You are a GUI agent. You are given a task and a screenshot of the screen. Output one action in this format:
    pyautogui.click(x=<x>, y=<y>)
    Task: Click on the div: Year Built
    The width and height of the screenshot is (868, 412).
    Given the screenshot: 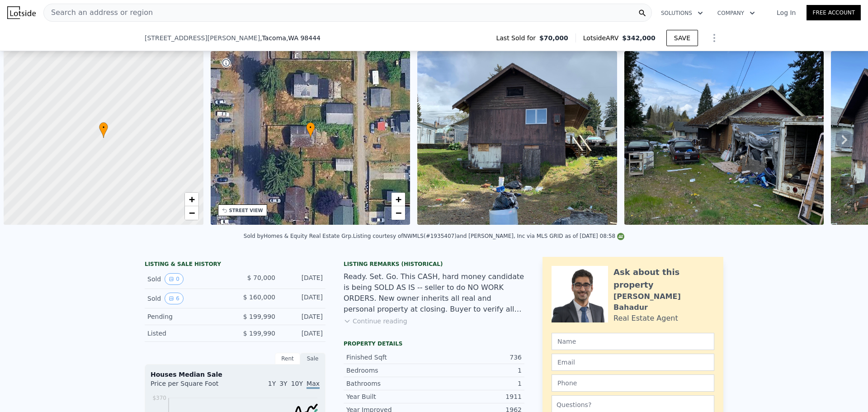 What is the action you would take?
    pyautogui.click(x=391, y=397)
    